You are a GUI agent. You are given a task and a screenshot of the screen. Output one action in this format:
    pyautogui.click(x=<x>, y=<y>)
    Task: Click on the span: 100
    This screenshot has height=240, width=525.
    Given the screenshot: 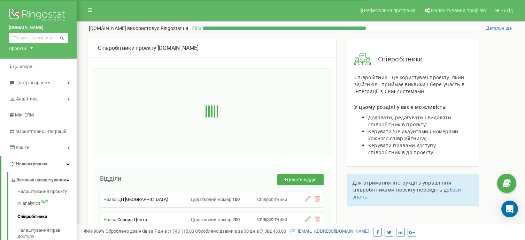 What is the action you would take?
    pyautogui.click(x=236, y=199)
    